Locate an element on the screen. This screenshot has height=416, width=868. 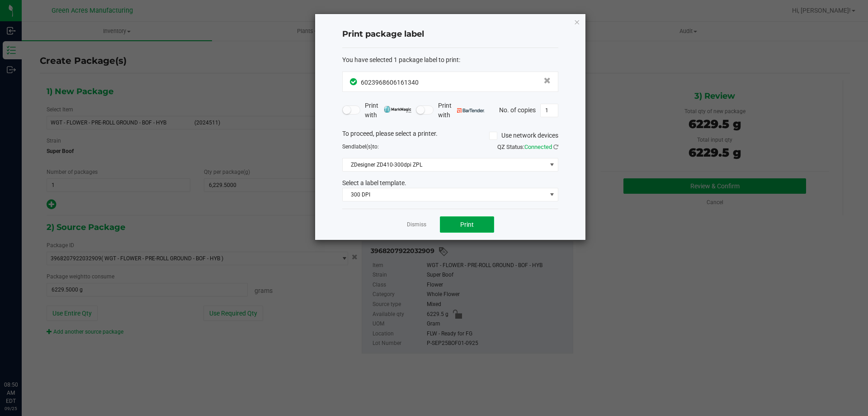
img: mark_magic_cybra.png is located at coordinates (398, 109).